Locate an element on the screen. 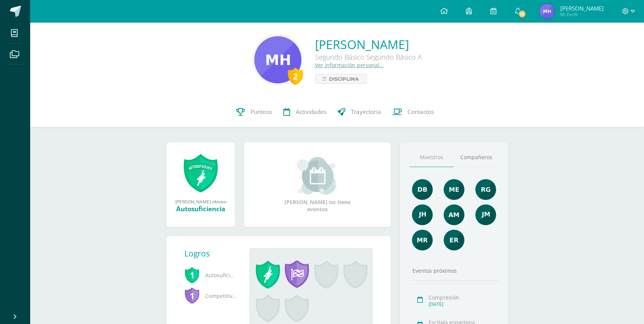 The height and width of the screenshot is (324, 644). img: b7c5ef9c2366ee6e8e33a2b1ce8f818e.png is located at coordinates (454, 215).